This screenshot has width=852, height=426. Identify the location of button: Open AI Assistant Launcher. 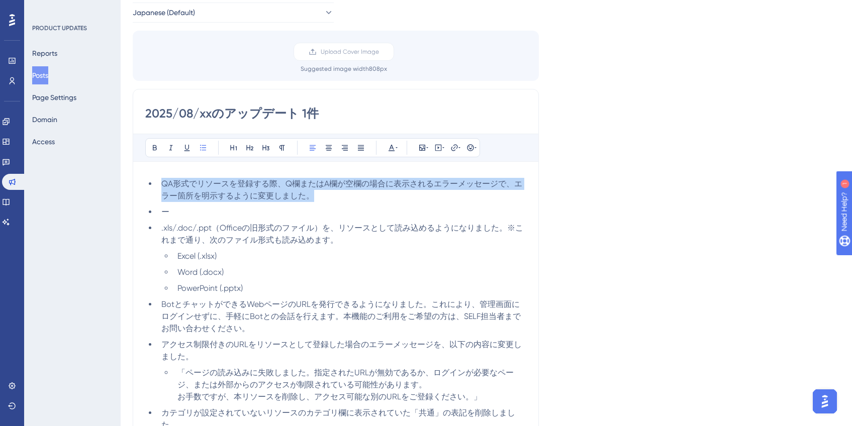
(15, 15).